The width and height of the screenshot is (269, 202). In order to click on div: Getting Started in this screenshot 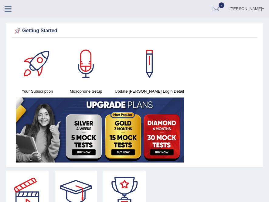, I will do `click(135, 31)`.